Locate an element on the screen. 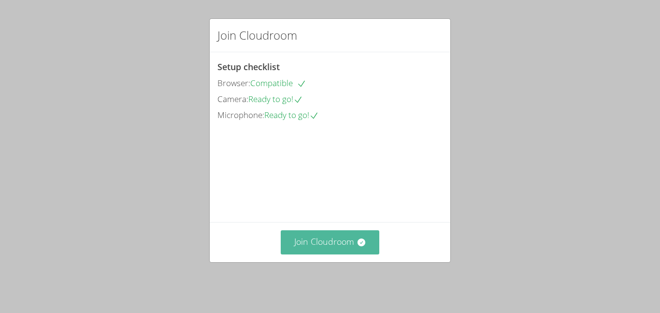 The height and width of the screenshot is (313, 660). span: Camera: is located at coordinates (233, 99).